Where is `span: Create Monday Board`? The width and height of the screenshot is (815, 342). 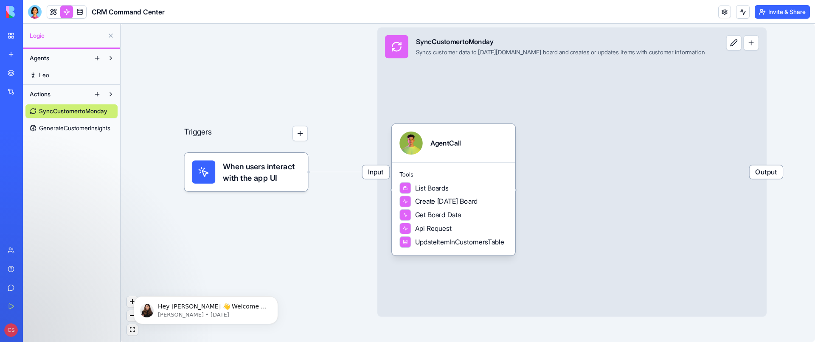
span: Create Monday Board is located at coordinates (447, 201).